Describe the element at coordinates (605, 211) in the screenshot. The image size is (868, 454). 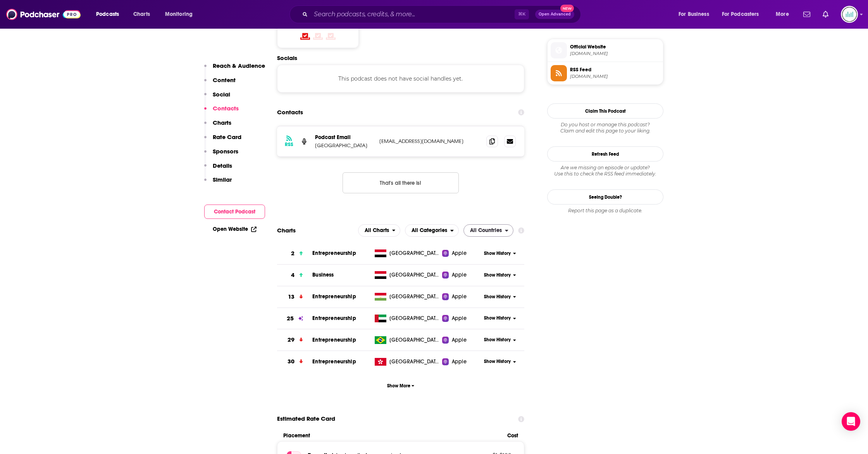
I see `div: Report this page as a duplicate.` at that location.